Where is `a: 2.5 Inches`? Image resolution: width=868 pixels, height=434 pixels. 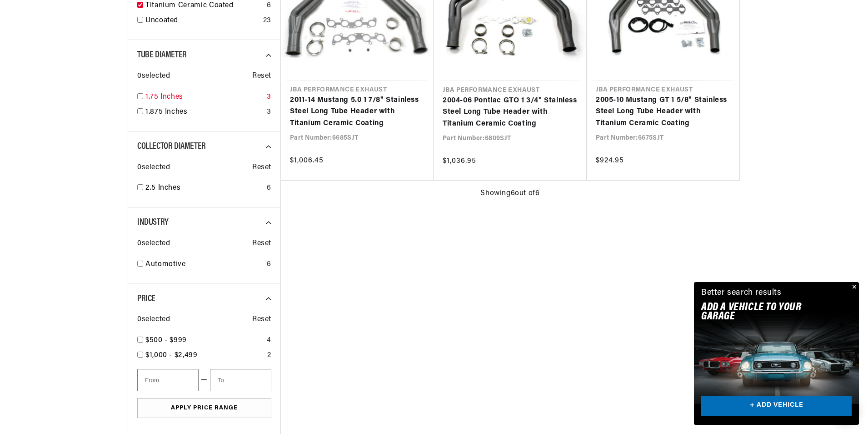 a: 2.5 Inches is located at coordinates (204, 188).